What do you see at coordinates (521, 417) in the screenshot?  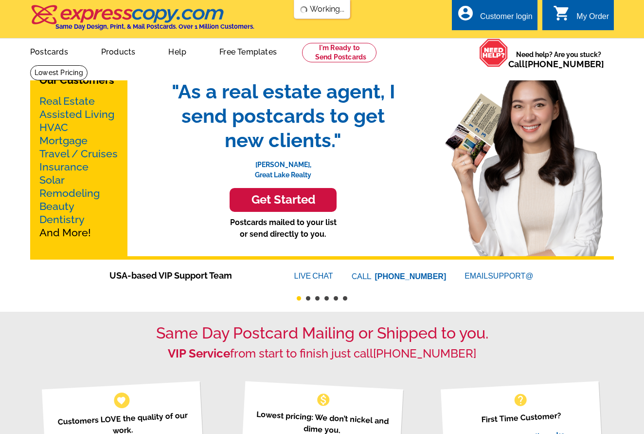 I see `p: First Time Customer?` at bounding box center [521, 417].